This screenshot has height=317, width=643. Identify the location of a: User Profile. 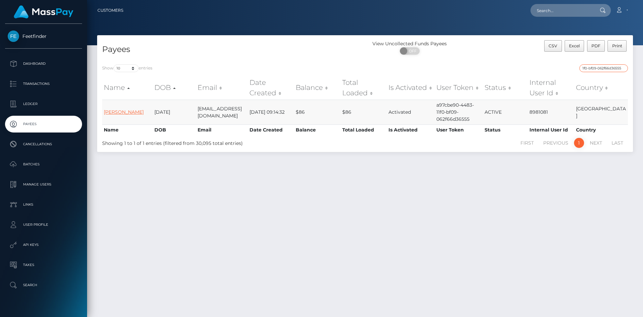
(44, 224).